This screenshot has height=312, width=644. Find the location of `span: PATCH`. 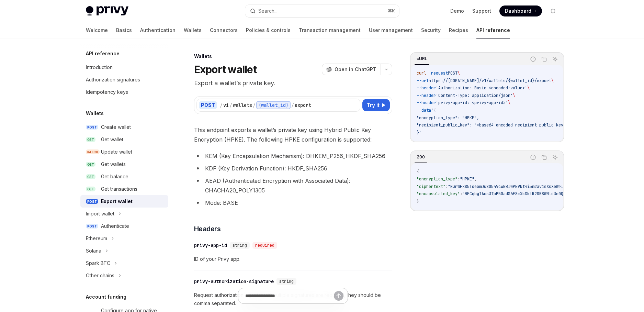

span: PATCH is located at coordinates (93, 152).